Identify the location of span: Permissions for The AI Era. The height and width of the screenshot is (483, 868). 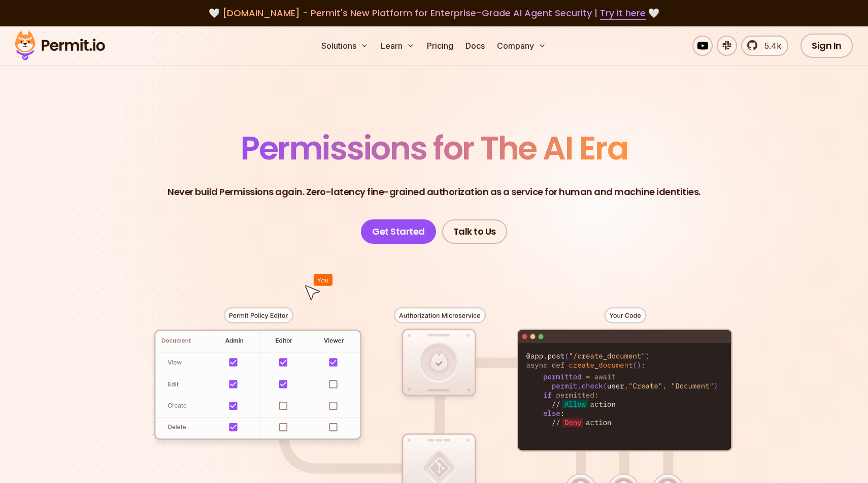
(434, 148).